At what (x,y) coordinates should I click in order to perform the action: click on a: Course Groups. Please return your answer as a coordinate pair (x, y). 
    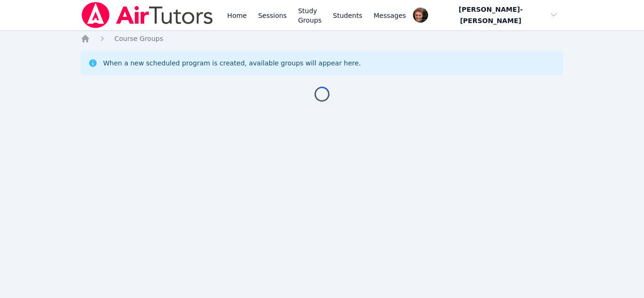
    Looking at the image, I should click on (139, 39).